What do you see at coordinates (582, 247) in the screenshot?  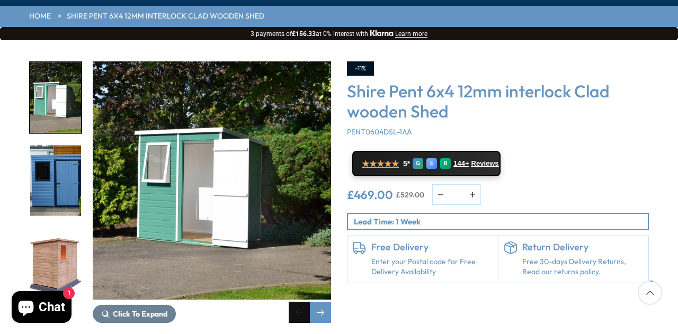 I see `h6: Return Delivery` at bounding box center [582, 247].